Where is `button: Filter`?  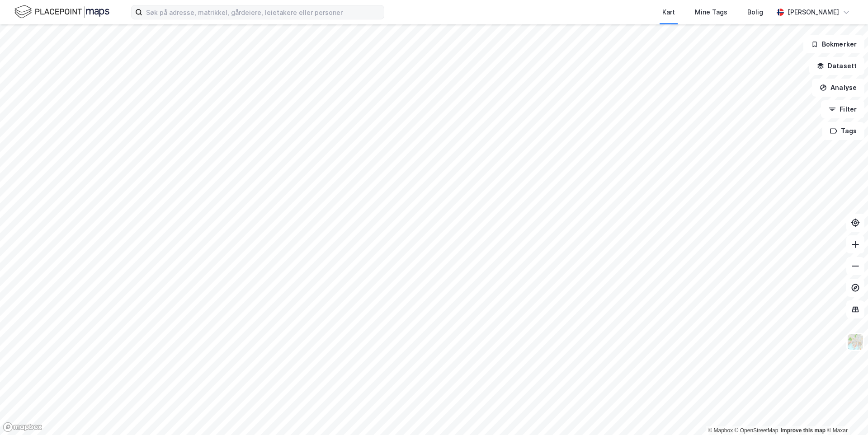 button: Filter is located at coordinates (843, 109).